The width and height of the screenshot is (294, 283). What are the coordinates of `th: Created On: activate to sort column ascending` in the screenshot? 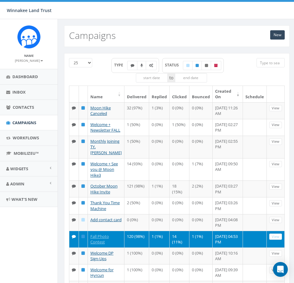 It's located at (228, 94).